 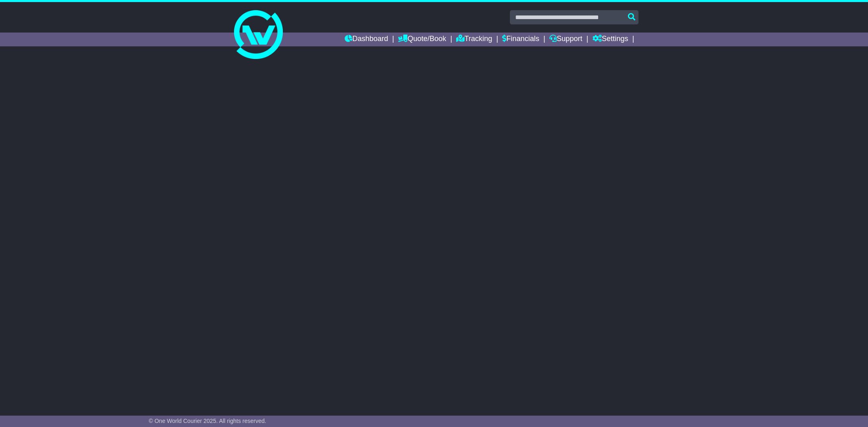 What do you see at coordinates (611, 40) in the screenshot?
I see `a: Settings` at bounding box center [611, 40].